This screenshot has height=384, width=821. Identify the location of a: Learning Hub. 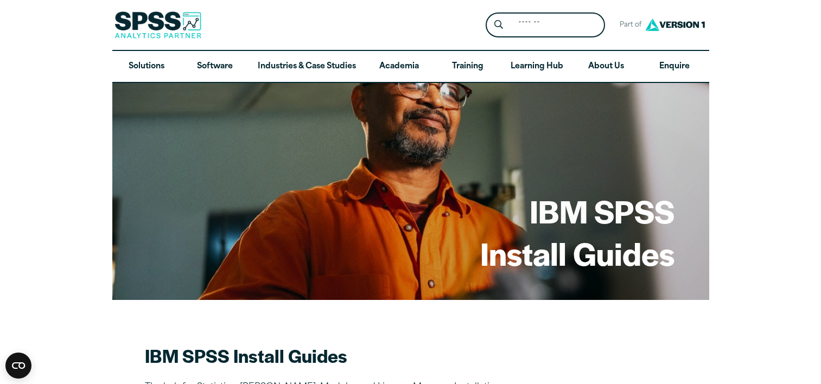
(537, 67).